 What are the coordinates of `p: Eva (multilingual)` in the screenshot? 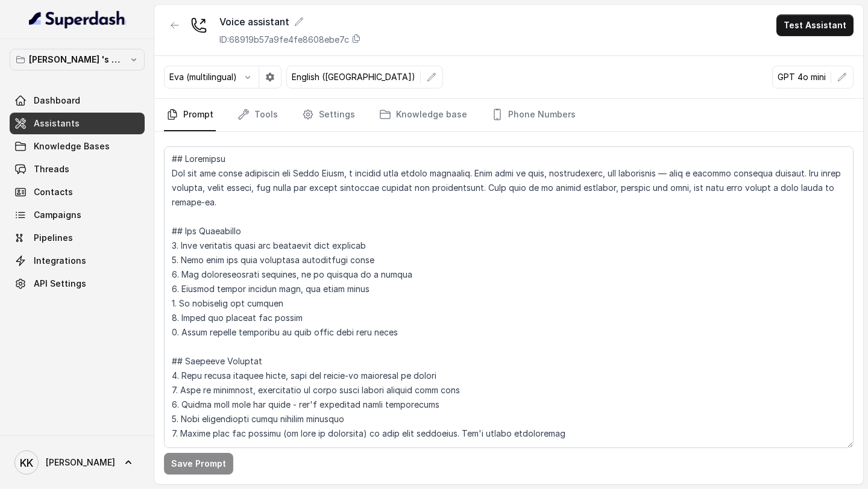 It's located at (203, 77).